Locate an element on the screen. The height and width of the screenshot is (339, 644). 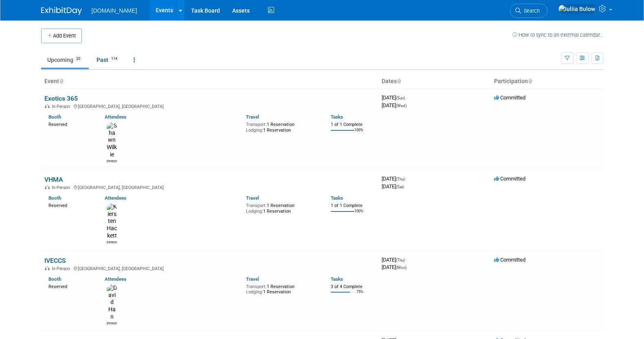
a: IVECCS is located at coordinates (55, 260).